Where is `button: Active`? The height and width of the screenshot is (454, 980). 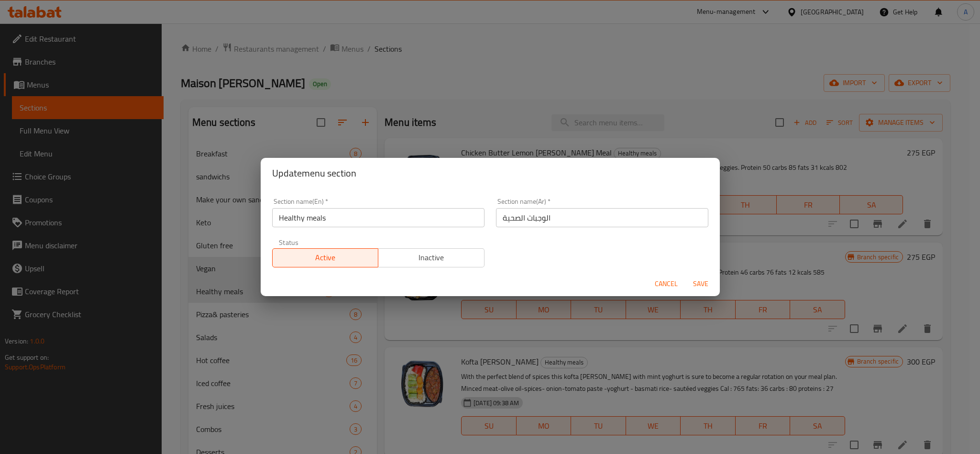 button: Active is located at coordinates (325, 258).